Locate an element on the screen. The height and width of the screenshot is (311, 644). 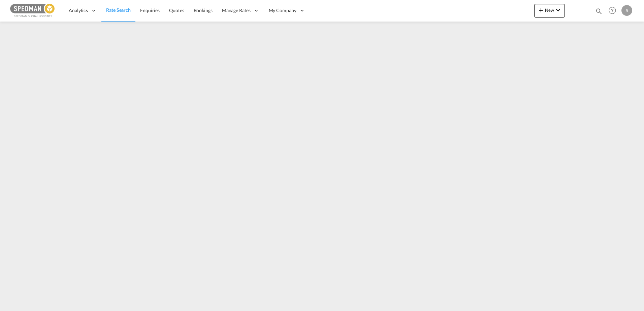
div: icon-magnify is located at coordinates (599, 13).